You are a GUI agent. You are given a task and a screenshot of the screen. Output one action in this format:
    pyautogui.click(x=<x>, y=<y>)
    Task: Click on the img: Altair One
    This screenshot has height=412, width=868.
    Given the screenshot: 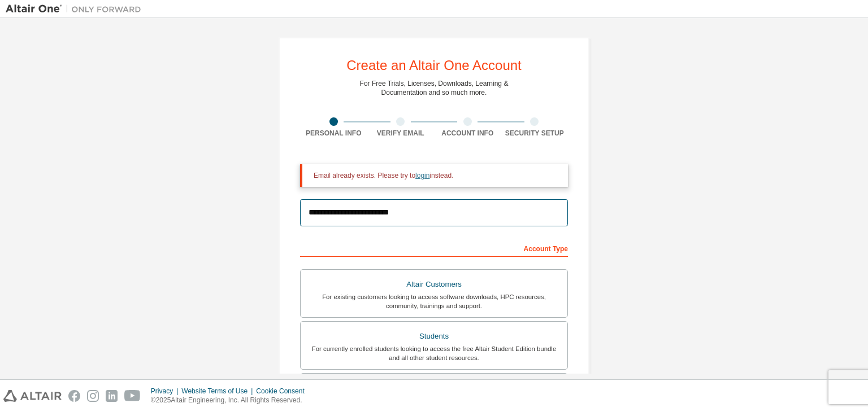 What is the action you would take?
    pyautogui.click(x=76, y=9)
    